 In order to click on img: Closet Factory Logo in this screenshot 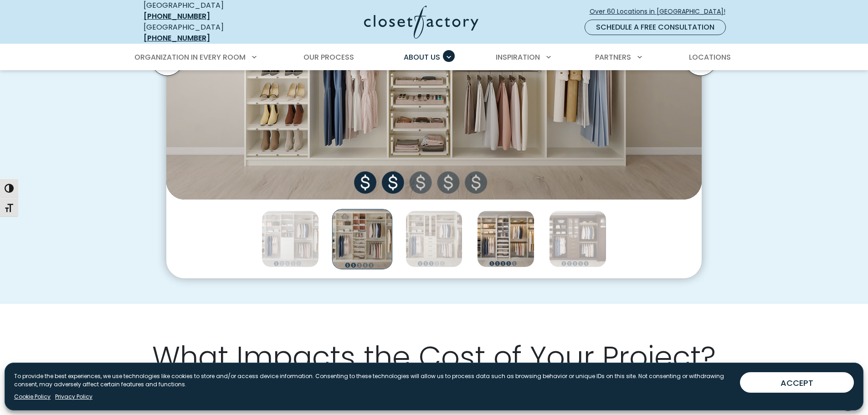, I will do `click(421, 22)`.